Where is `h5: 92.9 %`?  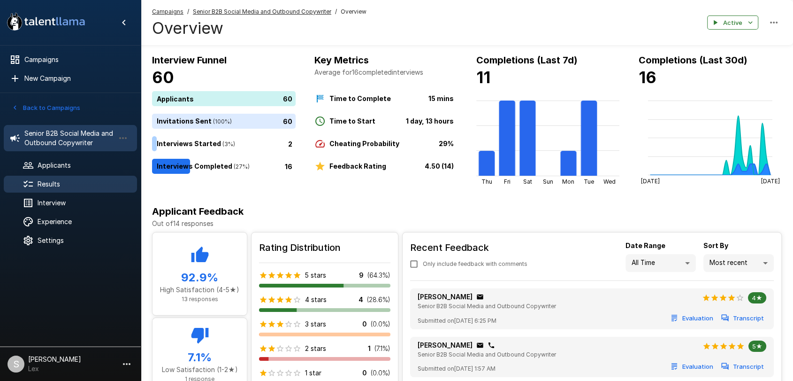
h5: 92.9 % is located at coordinates (199, 277).